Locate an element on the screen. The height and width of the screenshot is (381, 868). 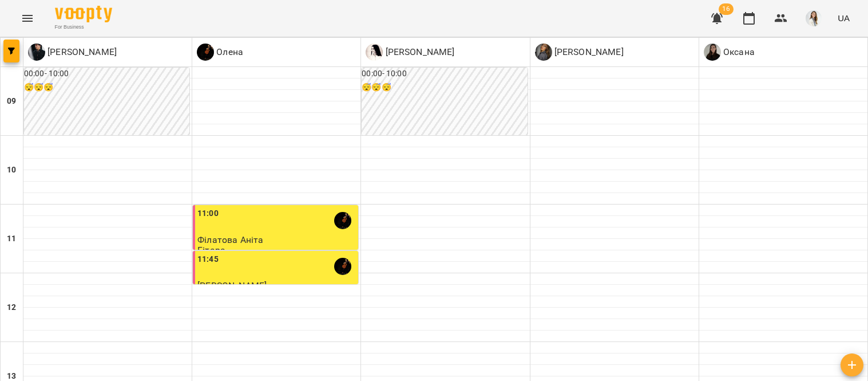
a: О Олена is located at coordinates (220, 52).